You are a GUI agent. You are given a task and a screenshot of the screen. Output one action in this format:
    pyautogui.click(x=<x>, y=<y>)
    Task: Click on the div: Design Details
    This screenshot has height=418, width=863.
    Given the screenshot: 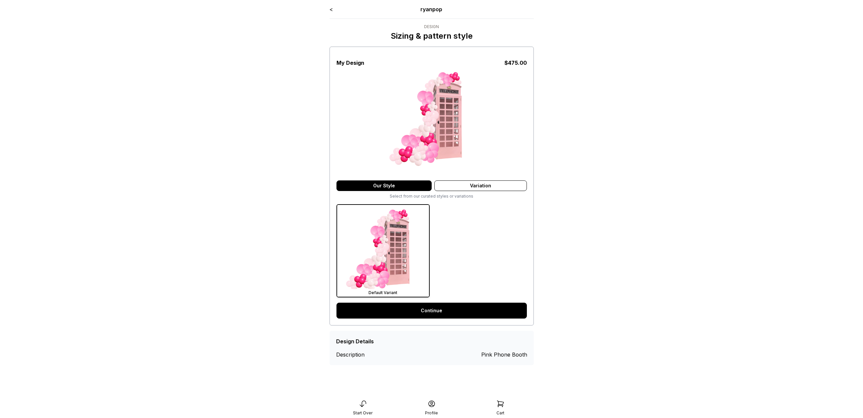 What is the action you would take?
    pyautogui.click(x=355, y=342)
    